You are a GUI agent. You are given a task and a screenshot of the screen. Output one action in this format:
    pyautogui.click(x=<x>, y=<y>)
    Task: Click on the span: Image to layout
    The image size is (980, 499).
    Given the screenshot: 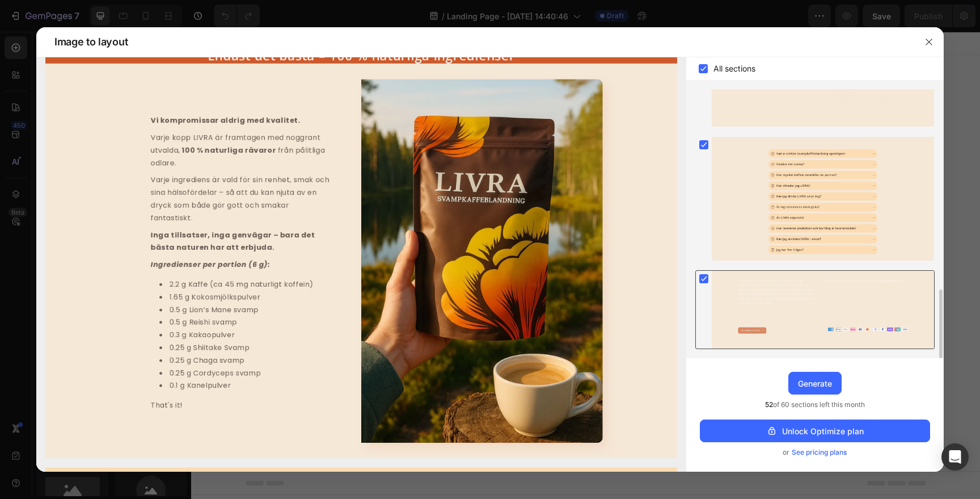 What is the action you would take?
    pyautogui.click(x=90, y=42)
    